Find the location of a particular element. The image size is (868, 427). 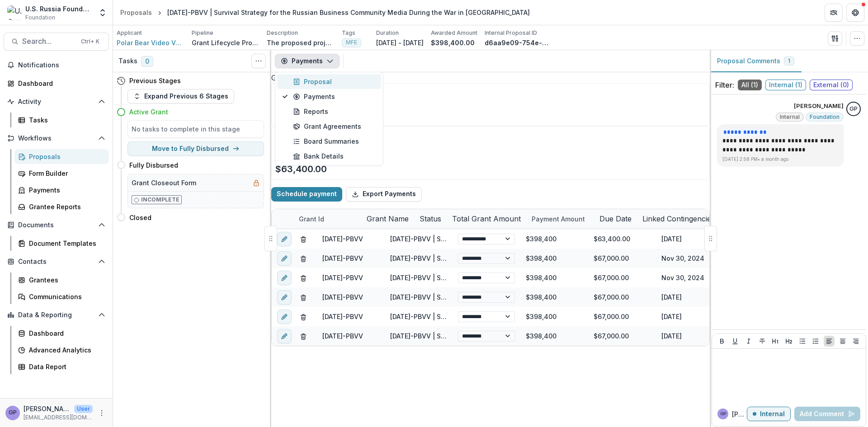

div: Linked Contingencies is located at coordinates (679, 219).